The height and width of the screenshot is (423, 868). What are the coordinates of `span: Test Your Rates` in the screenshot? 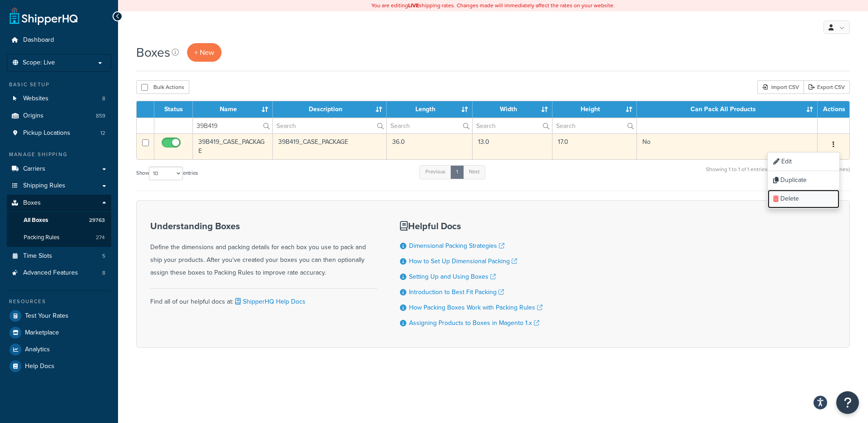 It's located at (47, 316).